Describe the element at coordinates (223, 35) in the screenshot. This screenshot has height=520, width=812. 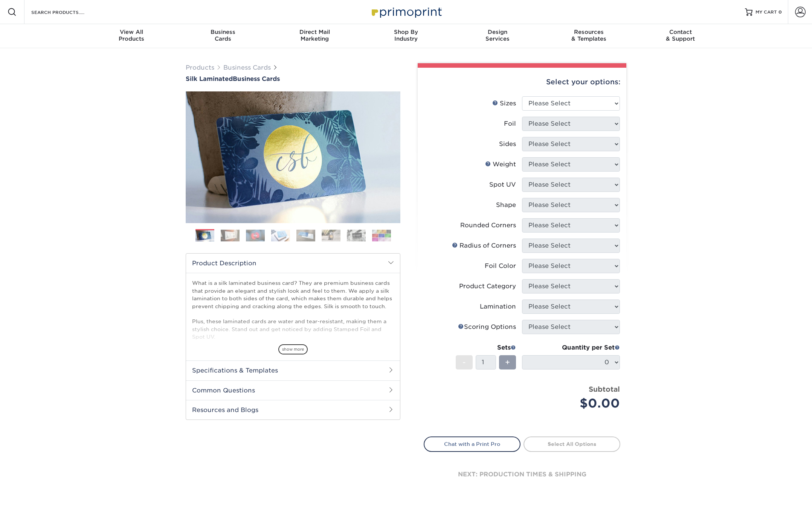
I see `div: Cards` at that location.